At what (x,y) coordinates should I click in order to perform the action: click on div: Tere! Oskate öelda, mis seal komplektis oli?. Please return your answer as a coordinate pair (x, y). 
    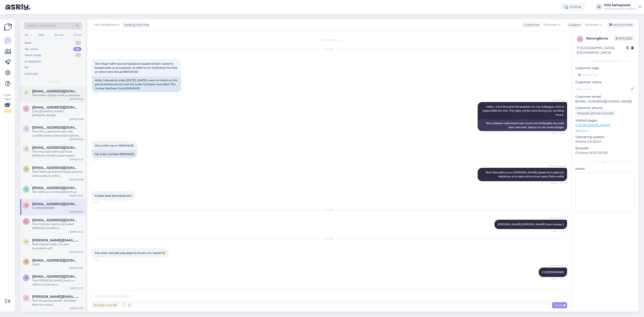
    Looking at the image, I should click on (58, 246).